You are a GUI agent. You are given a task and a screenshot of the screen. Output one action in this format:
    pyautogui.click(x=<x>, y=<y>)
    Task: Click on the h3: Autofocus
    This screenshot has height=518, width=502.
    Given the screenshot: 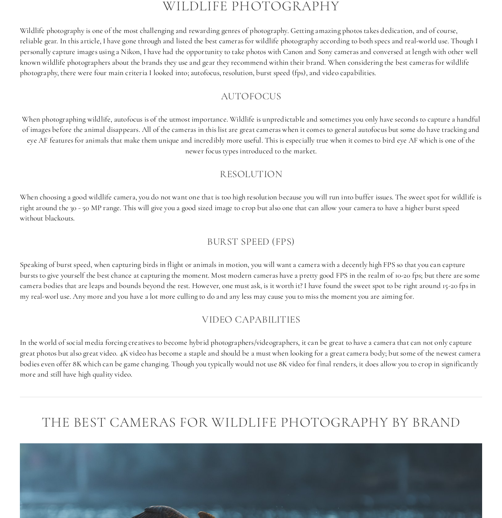 What is the action you would take?
    pyautogui.click(x=251, y=96)
    